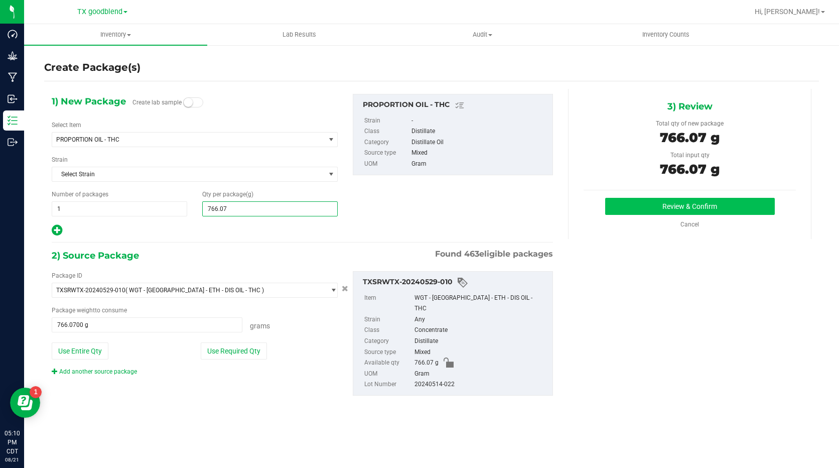 The width and height of the screenshot is (839, 468). Describe the element at coordinates (13, 99) in the screenshot. I see `inline-svg: Inbound` at that location.